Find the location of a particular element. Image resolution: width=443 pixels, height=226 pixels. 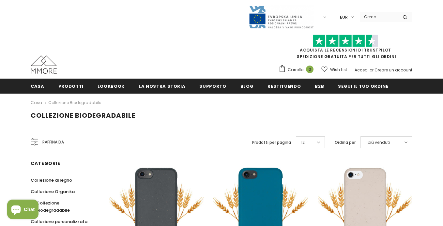

a: Carrello 0 is located at coordinates (297, 70).